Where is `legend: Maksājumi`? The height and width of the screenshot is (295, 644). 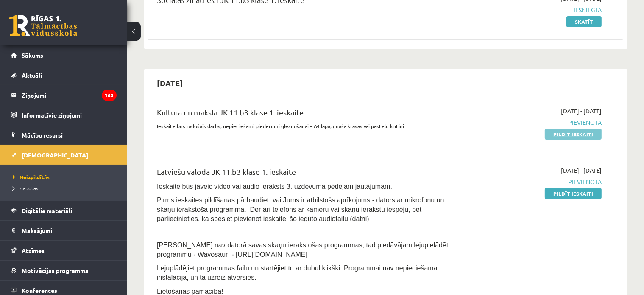 legend: Maksājumi is located at coordinates (69, 230).